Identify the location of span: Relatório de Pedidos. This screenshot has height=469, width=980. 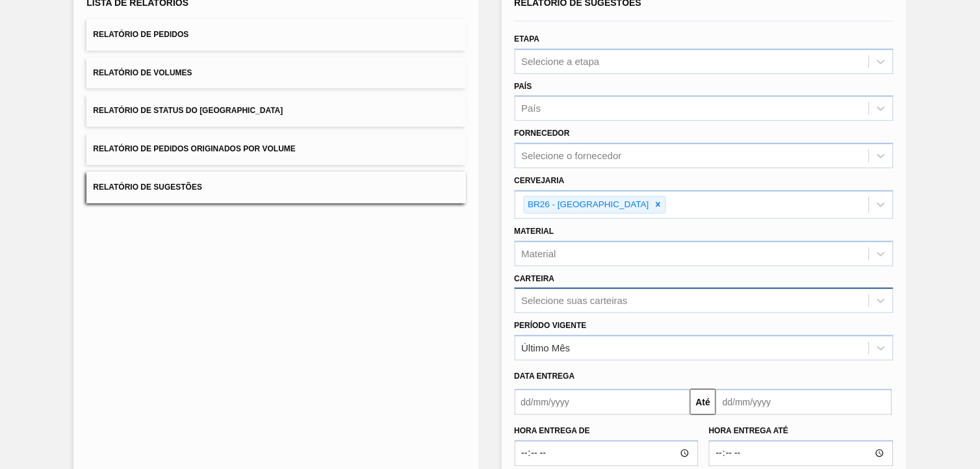
(141, 34).